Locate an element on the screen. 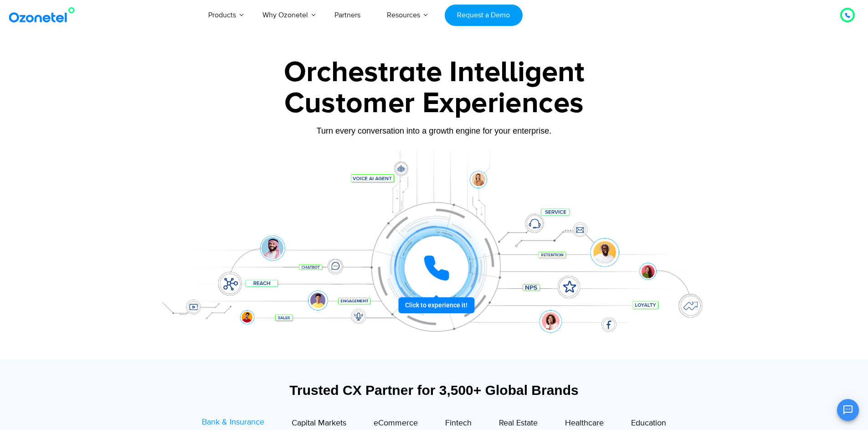 This screenshot has height=430, width=868. span: Fintech is located at coordinates (458, 423).